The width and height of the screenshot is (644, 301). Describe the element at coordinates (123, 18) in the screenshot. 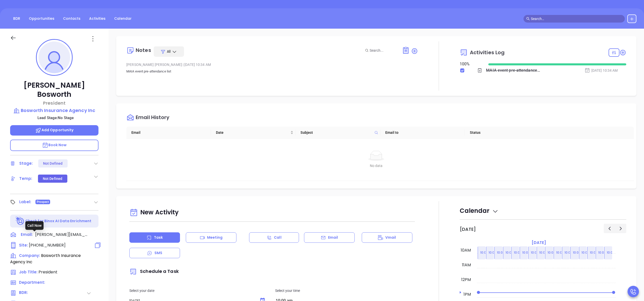

I see `a: Calendar` at that location.